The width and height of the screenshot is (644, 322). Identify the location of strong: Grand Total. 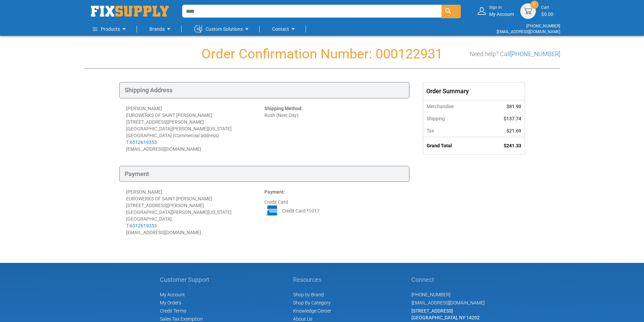
(439, 145).